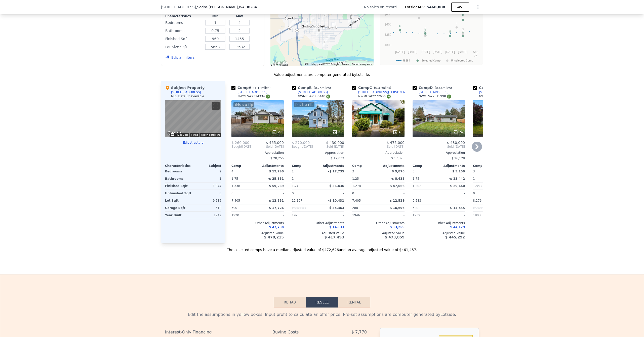  What do you see at coordinates (395, 142) in the screenshot?
I see `span: $ 475,000` at bounding box center [395, 142].